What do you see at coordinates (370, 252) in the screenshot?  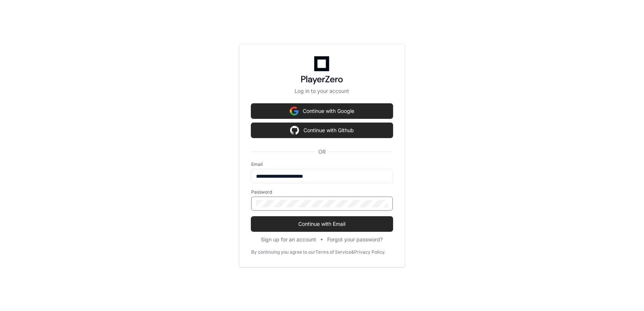 I see `a: Privacy Policy.` at bounding box center [370, 252].